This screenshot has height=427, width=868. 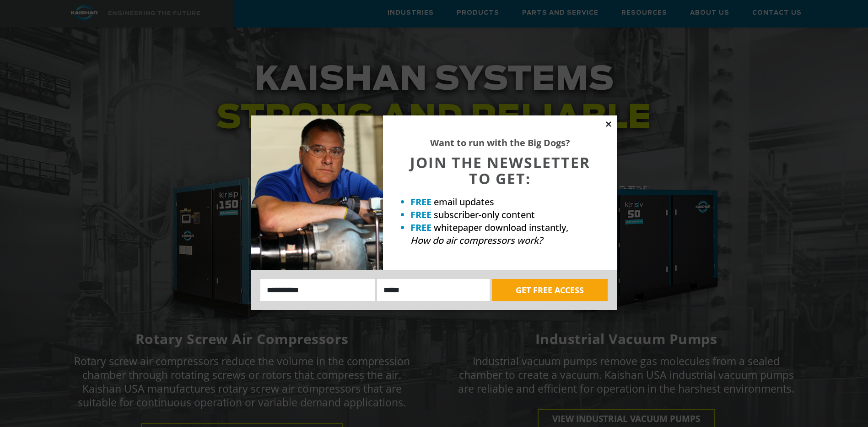 I want to click on span: subscriber-only content, so click(x=484, y=214).